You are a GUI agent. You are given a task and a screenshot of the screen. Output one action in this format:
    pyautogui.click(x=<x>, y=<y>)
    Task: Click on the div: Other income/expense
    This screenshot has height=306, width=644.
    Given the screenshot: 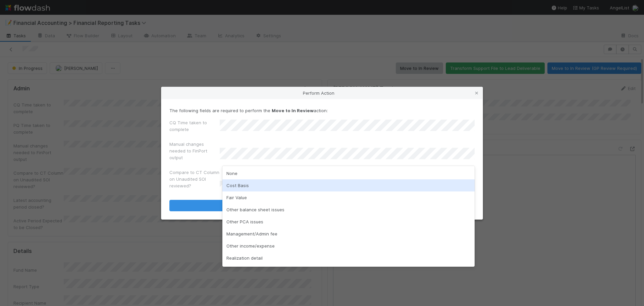 What is the action you would take?
    pyautogui.click(x=348, y=246)
    